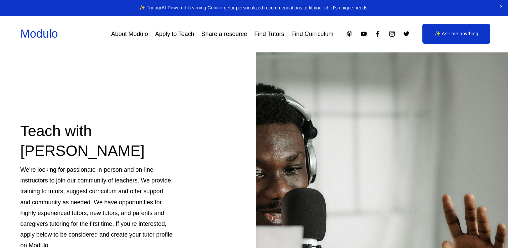 The width and height of the screenshot is (508, 248). I want to click on a: ✨ Ask me anything, so click(457, 34).